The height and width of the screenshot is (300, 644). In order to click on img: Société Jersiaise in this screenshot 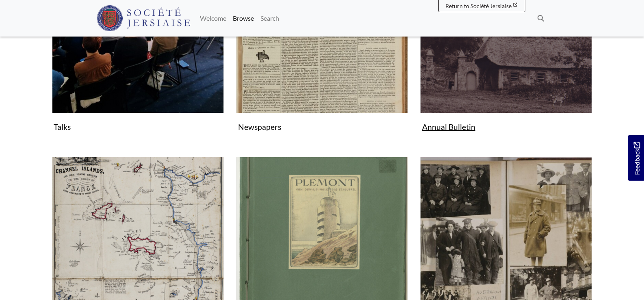, I will do `click(144, 18)`.